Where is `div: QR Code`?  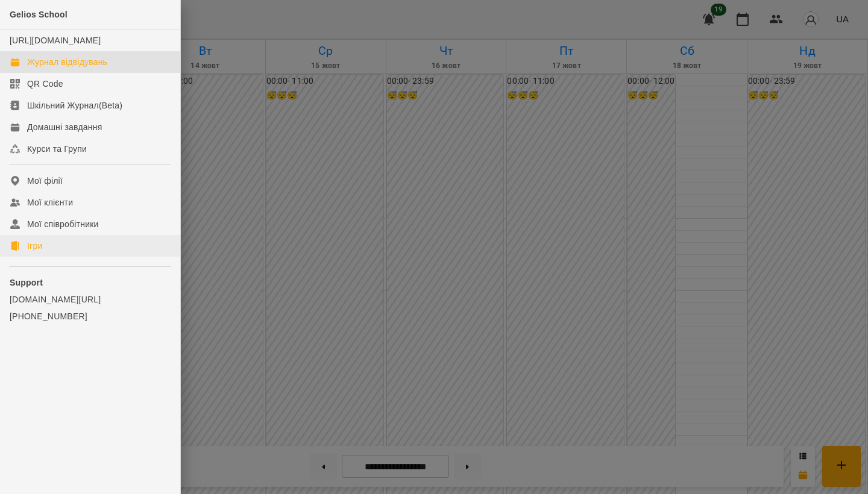
div: QR Code is located at coordinates (45, 84).